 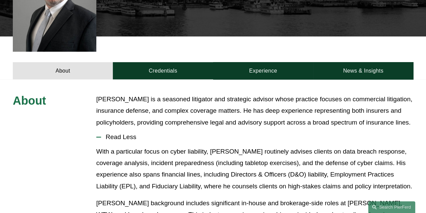 What do you see at coordinates (255, 137) in the screenshot?
I see `button: Read Less` at bounding box center [255, 137].